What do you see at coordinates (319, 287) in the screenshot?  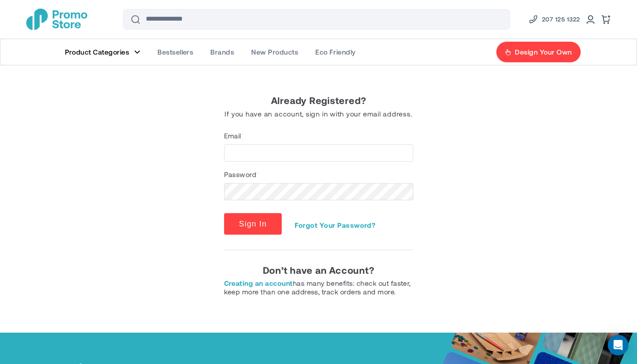 I see `div: has many benefits: check out faster, keep more than one address, track orders and more.` at bounding box center [319, 287].